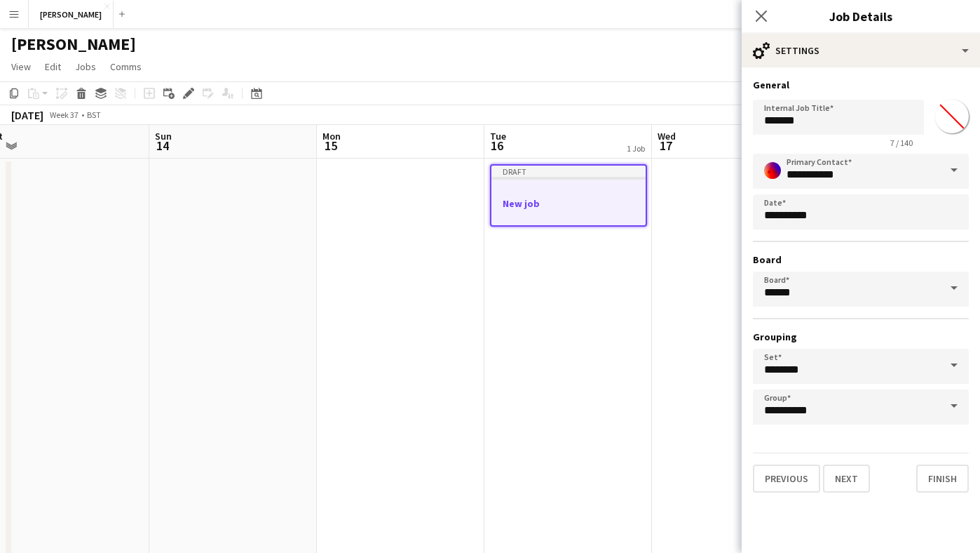  Describe the element at coordinates (569, 203) in the screenshot. I see `h3: New job` at that location.